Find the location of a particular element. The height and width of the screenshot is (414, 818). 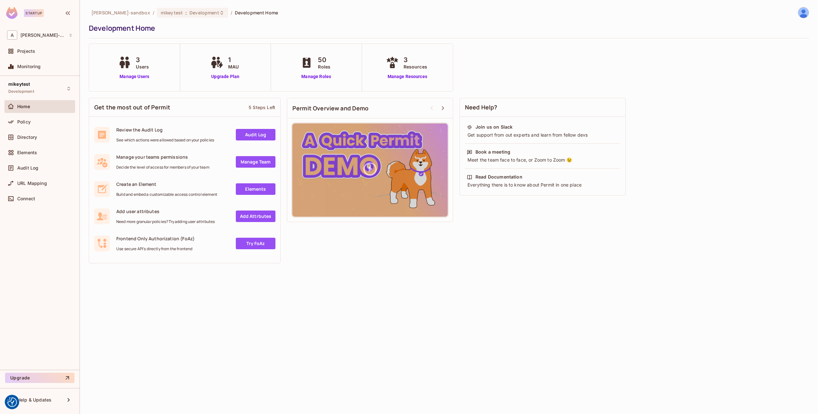

div: 5 Steps Left is located at coordinates (262, 107).